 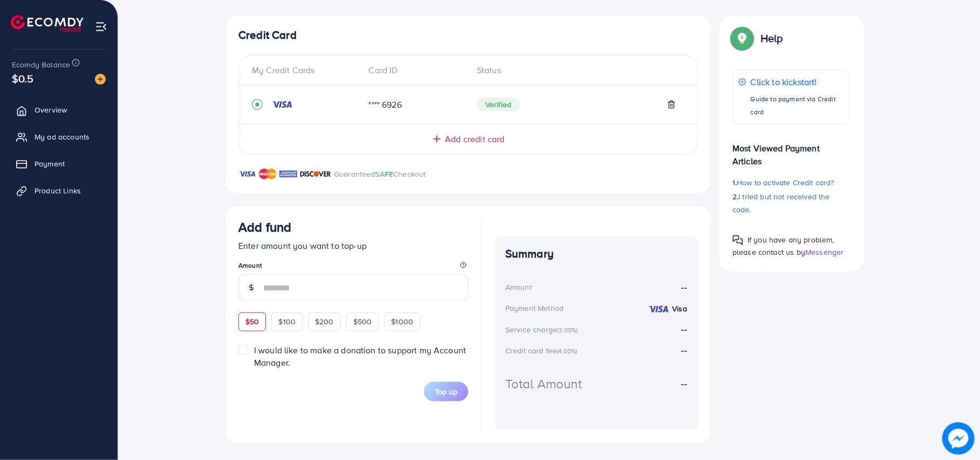 What do you see at coordinates (58, 191) in the screenshot?
I see `span: Product Links` at bounding box center [58, 191].